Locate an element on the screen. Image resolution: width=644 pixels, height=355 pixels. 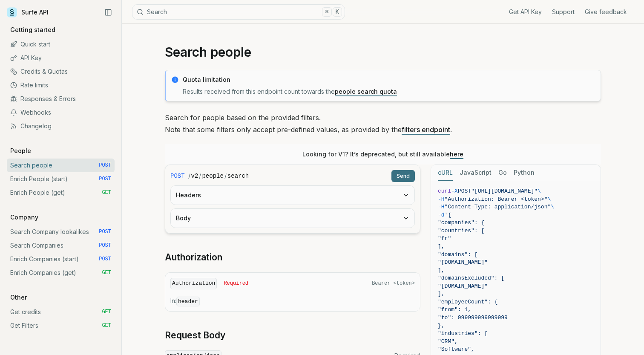
span: "Authorization: Bearer <token>" is located at coordinates (496, 199).